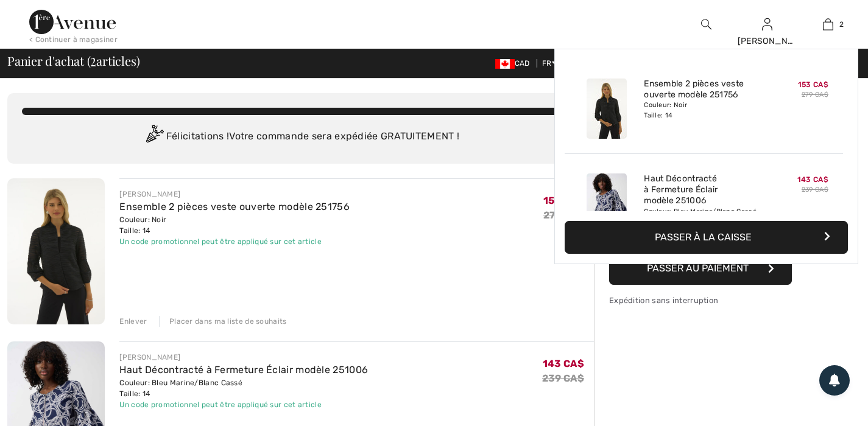 Image resolution: width=868 pixels, height=426 pixels. What do you see at coordinates (73, 39) in the screenshot?
I see `div: < Continuer à magasiner` at bounding box center [73, 39].